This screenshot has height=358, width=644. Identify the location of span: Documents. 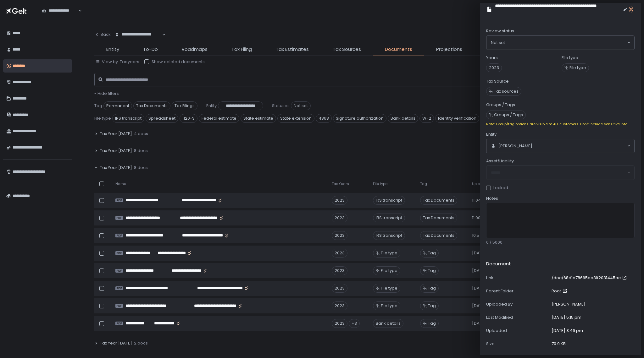
(399, 50).